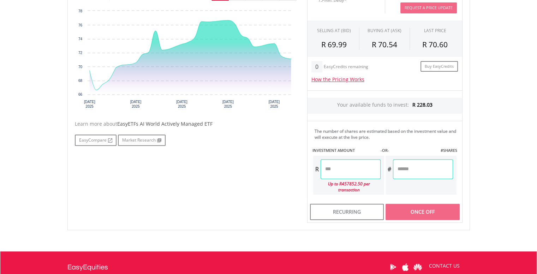 This screenshot has width=537, height=274. Describe the element at coordinates (346, 67) in the screenshot. I see `div: EasyCredits remaining` at that location.